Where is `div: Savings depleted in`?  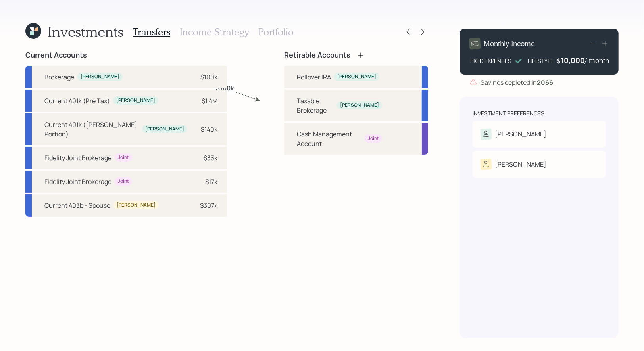 div: Savings depleted in is located at coordinates (517, 83).